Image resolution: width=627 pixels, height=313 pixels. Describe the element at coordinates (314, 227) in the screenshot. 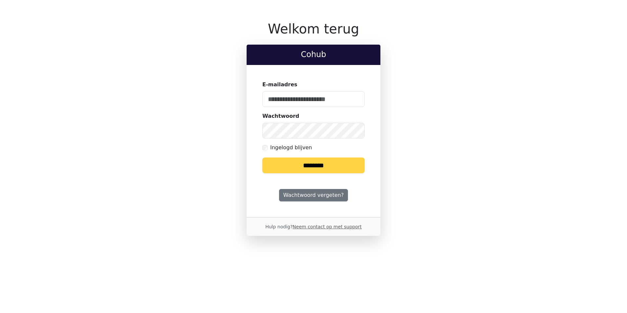

I see `small: Hulp nodig?` at that location.